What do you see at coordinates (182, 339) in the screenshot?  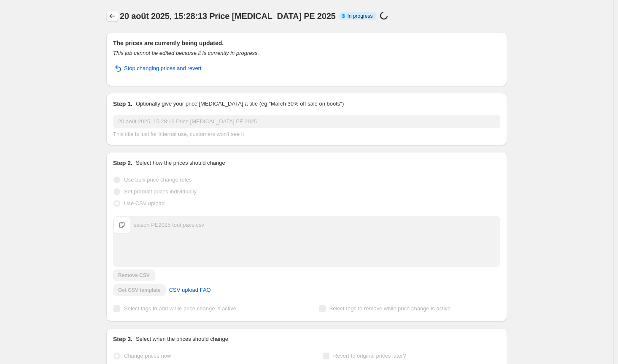 I see `p: Select when the prices should change` at bounding box center [182, 339].